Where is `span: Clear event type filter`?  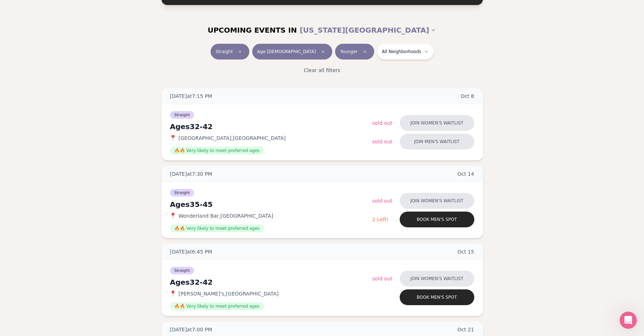 span: Clear event type filter is located at coordinates (240, 51).